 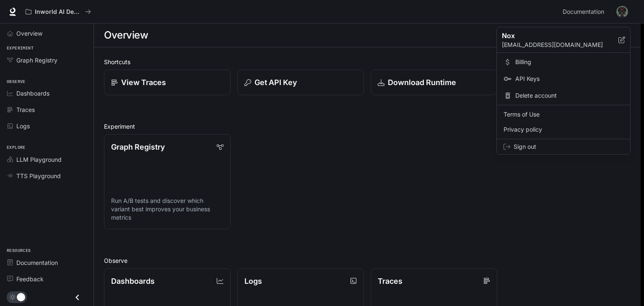 What do you see at coordinates (564, 96) in the screenshot?
I see `div: Delete account` at bounding box center [564, 96].